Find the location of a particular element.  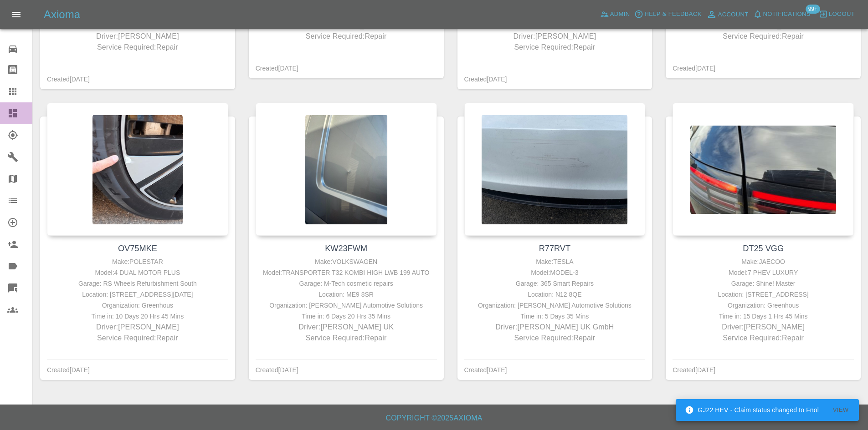

a: KW23FWM is located at coordinates (346, 248).